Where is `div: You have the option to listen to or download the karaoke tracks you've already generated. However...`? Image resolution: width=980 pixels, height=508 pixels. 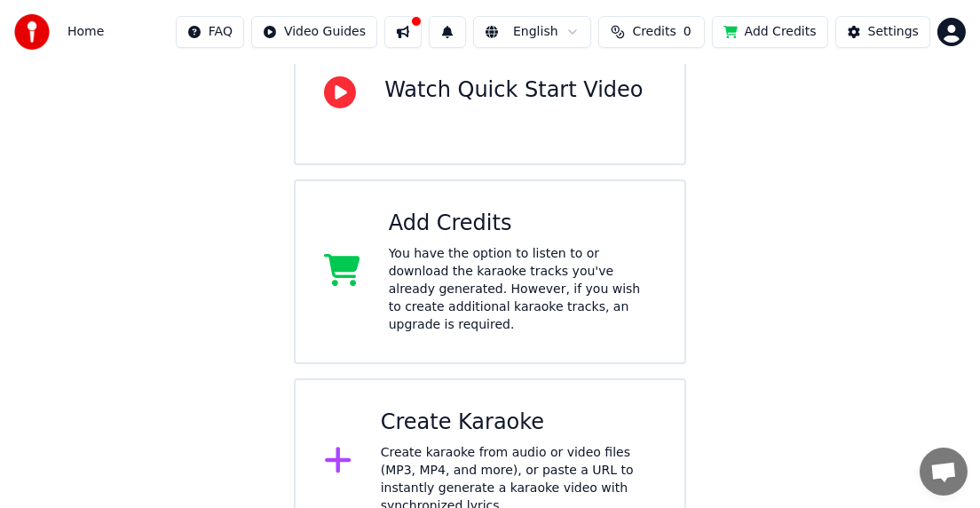 div: You have the option to listen to or download the karaoke tracks you've already generated. However... is located at coordinates (522, 289).